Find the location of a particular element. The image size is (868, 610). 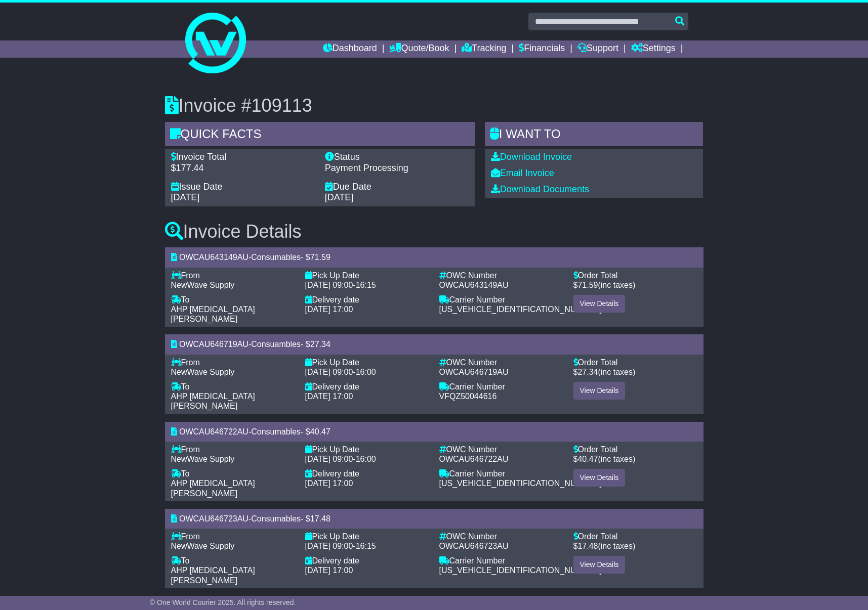

a: Quote/Book is located at coordinates (419, 49).